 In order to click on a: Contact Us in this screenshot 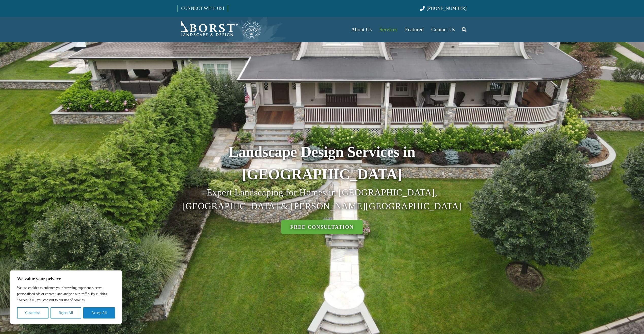, I will do `click(444, 29)`.